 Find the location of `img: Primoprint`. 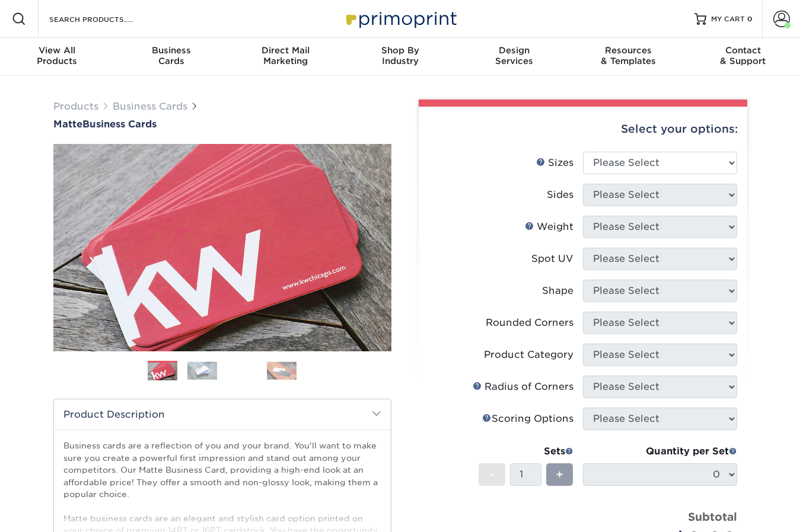

img: Primoprint is located at coordinates (400, 18).